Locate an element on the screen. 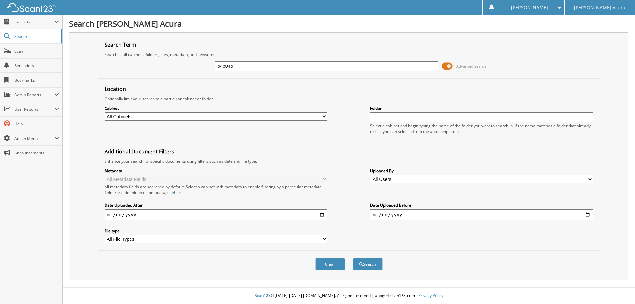  label: File type is located at coordinates (216, 230).